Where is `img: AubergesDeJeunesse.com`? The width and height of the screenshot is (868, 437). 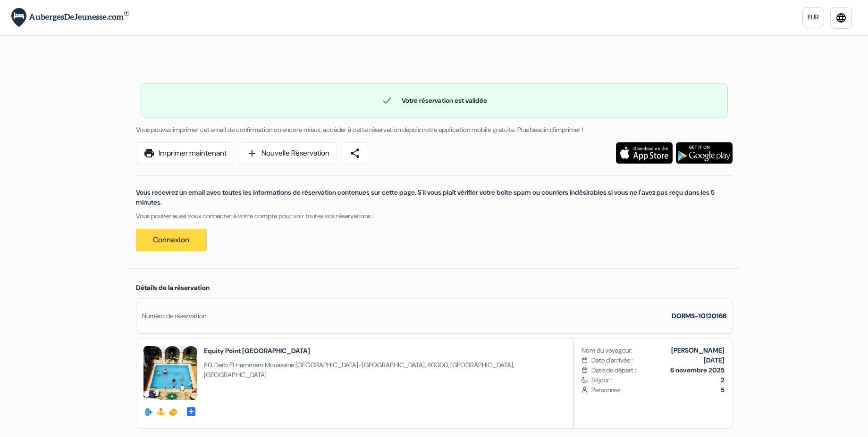
img: AubergesDeJeunesse.com is located at coordinates (70, 17).